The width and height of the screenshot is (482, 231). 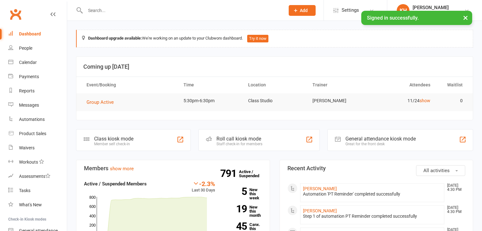 I want to click on td: Class Studio, so click(x=275, y=101).